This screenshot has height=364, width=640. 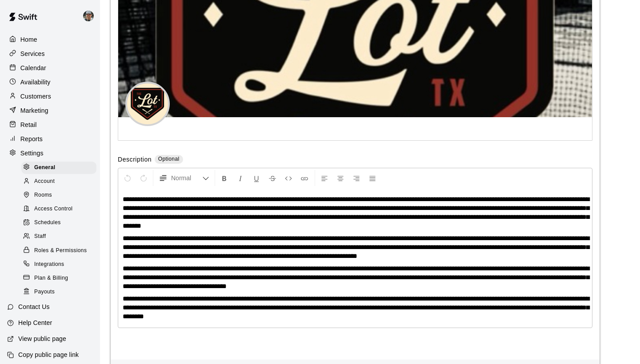 I want to click on p: View public page, so click(x=42, y=339).